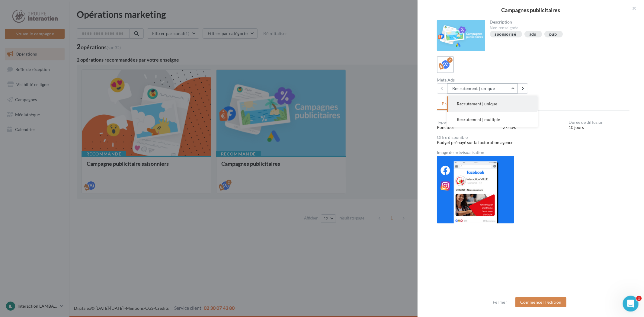 The height and width of the screenshot is (317, 644). I want to click on button: Commencer l'édition, so click(541, 302).